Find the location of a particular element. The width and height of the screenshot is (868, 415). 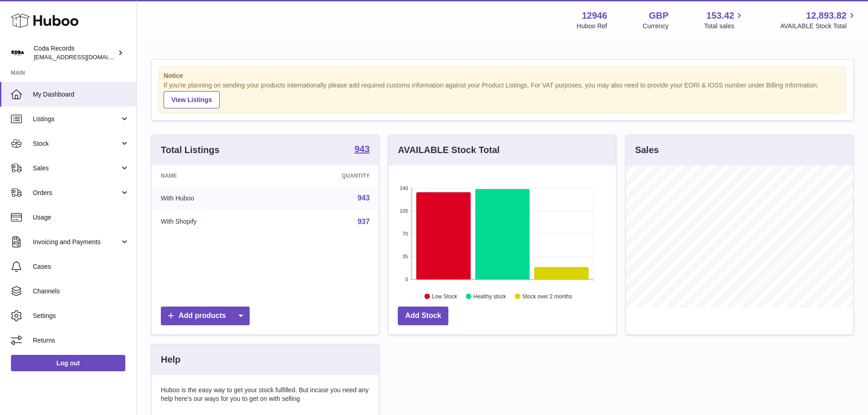

span: Sales is located at coordinates (76, 168).